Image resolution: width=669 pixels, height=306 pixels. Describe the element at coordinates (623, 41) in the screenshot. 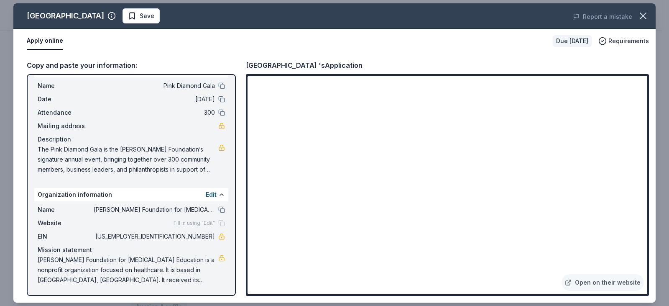

I see `button: Requirements` at that location.